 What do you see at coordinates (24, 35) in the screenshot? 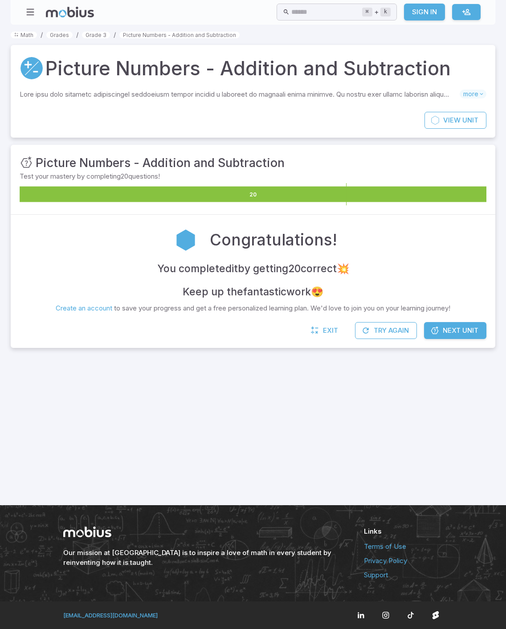
I see `a: Math` at bounding box center [24, 35].